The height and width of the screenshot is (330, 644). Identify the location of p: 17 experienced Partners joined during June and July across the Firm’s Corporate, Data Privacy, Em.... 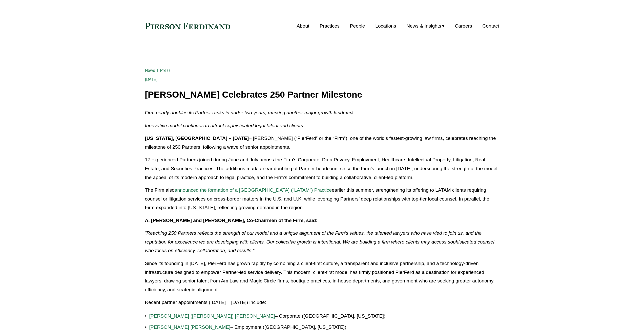
(322, 169).